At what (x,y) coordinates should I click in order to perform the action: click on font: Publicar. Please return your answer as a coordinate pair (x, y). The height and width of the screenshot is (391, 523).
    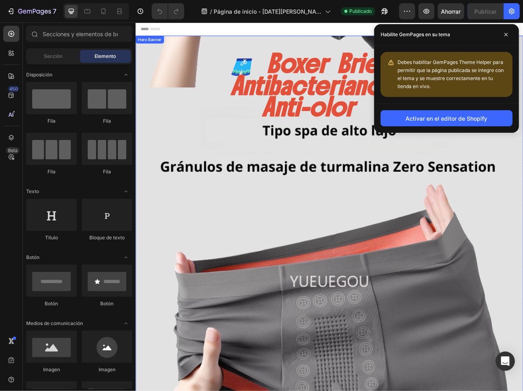
    Looking at the image, I should click on (485, 11).